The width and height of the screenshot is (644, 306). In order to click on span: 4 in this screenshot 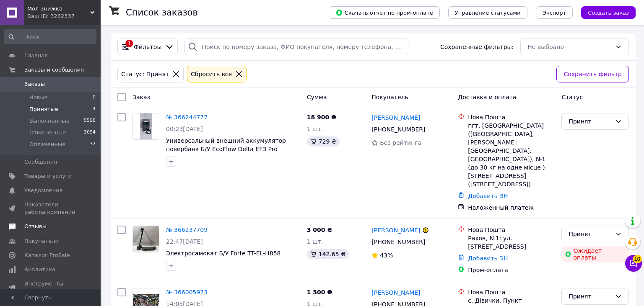, I will do `click(94, 109)`.